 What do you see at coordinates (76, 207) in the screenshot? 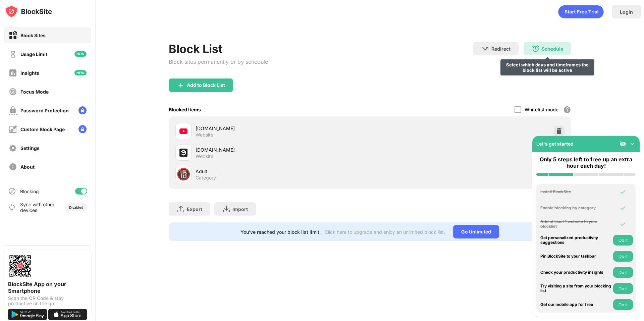
I see `div: Disabled` at bounding box center [76, 207].